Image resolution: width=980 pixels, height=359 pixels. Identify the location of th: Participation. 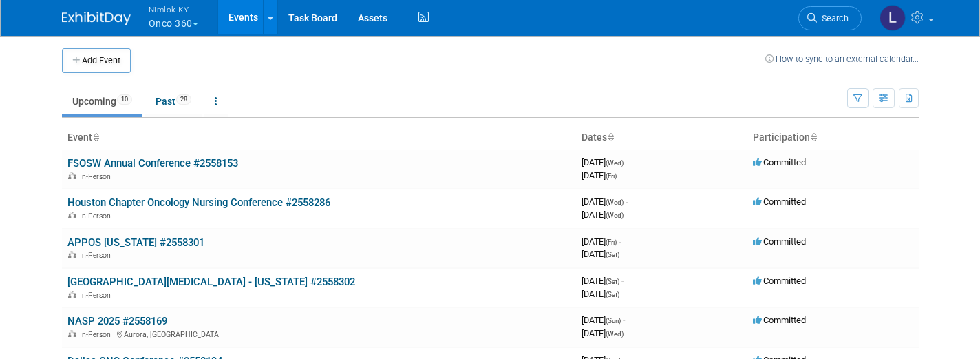
(833, 138).